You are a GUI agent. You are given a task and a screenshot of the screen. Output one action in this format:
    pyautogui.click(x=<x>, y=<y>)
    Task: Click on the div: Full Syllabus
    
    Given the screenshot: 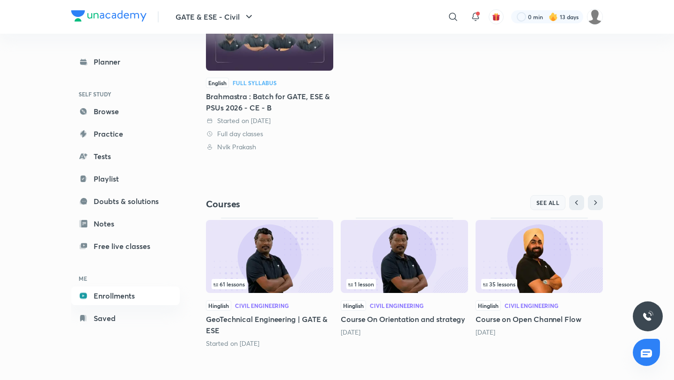 What is the action you would take?
    pyautogui.click(x=255, y=83)
    